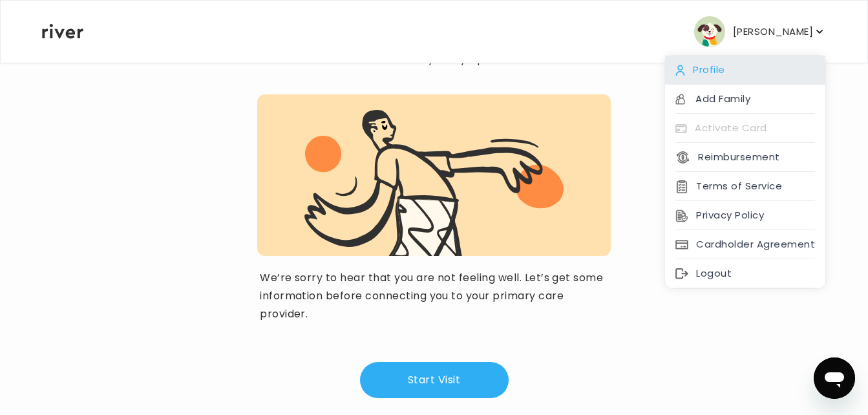  I want to click on button: Start Visit, so click(434, 381).